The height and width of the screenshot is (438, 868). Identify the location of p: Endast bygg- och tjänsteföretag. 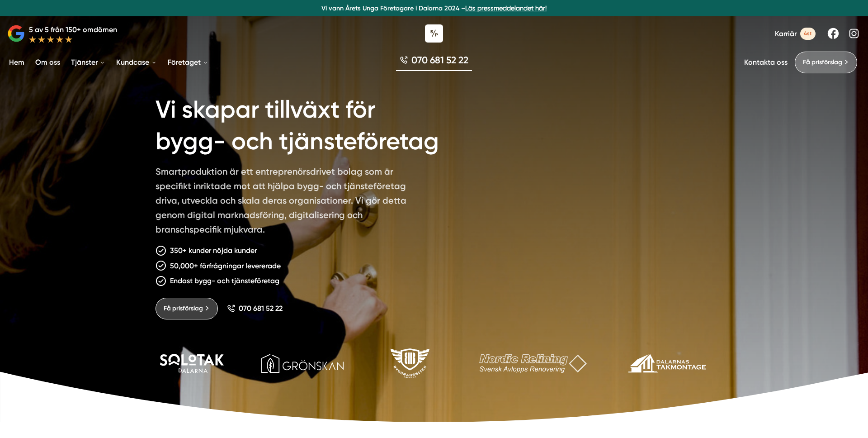
(225, 280).